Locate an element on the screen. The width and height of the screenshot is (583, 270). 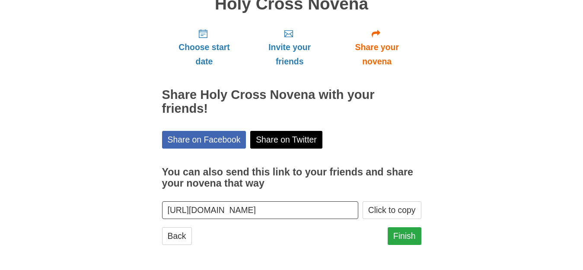
a: Choose start date is located at coordinates (205, 47).